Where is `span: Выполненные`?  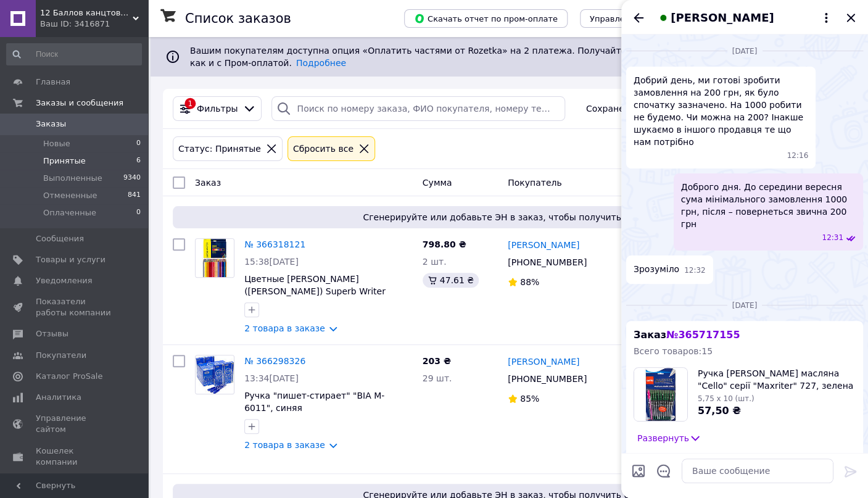 span: Выполненные is located at coordinates (73, 178).